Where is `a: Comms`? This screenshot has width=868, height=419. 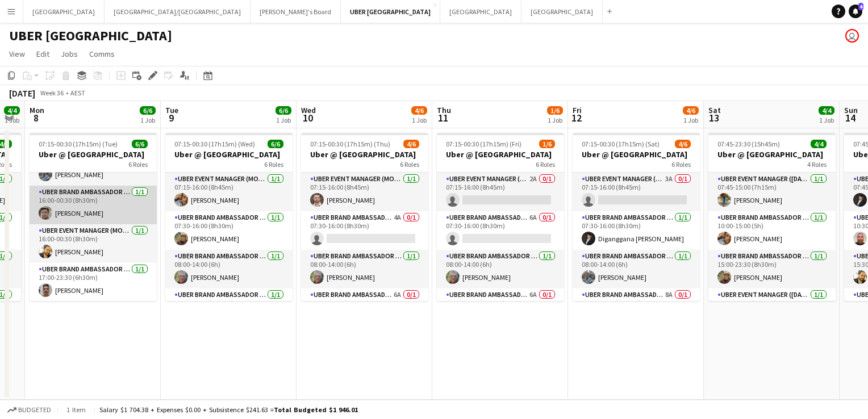
a: Comms is located at coordinates (102, 54).